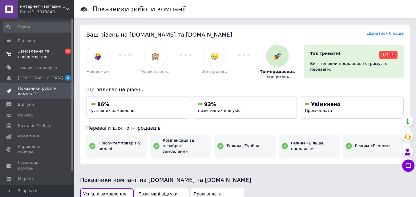 The height and width of the screenshot is (197, 416). I want to click on span: Замовлення та повідомлення, so click(37, 54).